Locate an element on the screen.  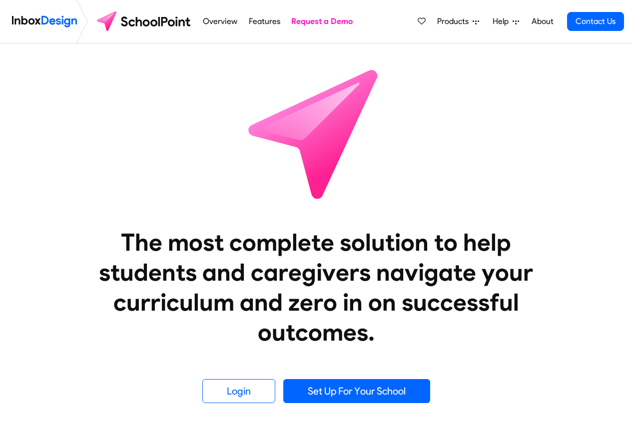
a: Products is located at coordinates (458, 21).